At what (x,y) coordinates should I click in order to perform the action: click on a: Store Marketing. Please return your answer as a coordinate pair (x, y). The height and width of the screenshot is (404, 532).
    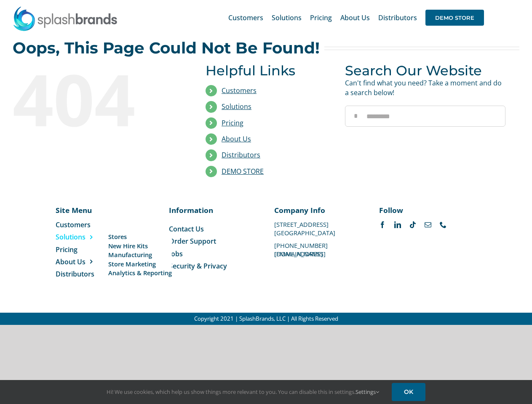
    Looking at the image, I should click on (140, 264).